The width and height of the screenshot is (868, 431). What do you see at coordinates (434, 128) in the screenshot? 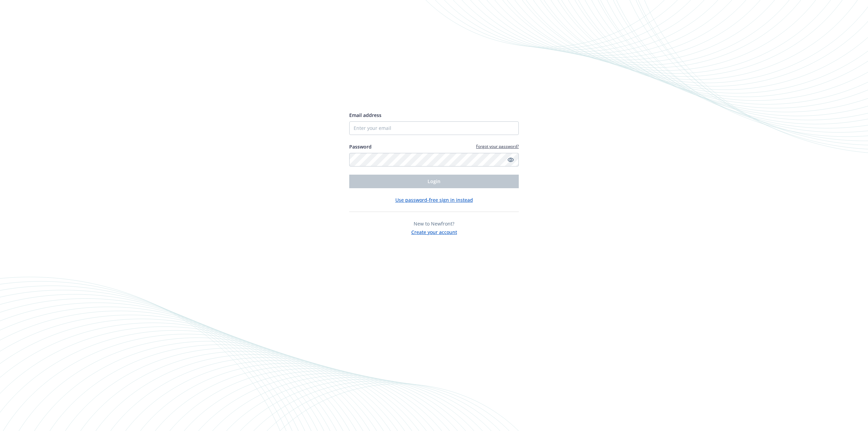
I see `input: Enter your email` at bounding box center [434, 128].